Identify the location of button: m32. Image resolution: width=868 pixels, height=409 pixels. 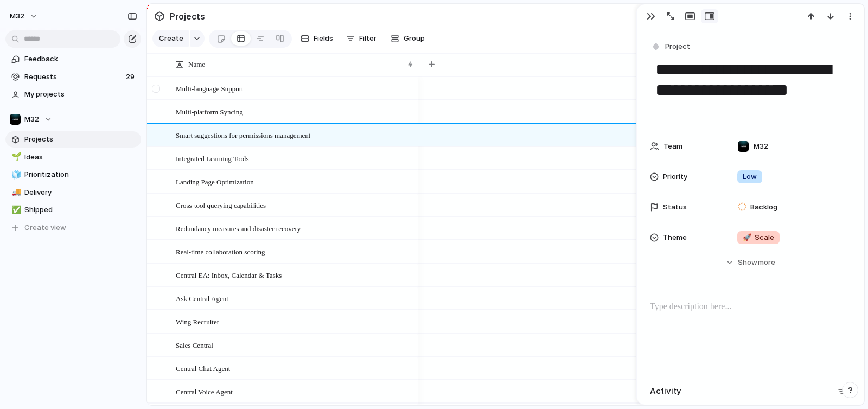
(24, 16).